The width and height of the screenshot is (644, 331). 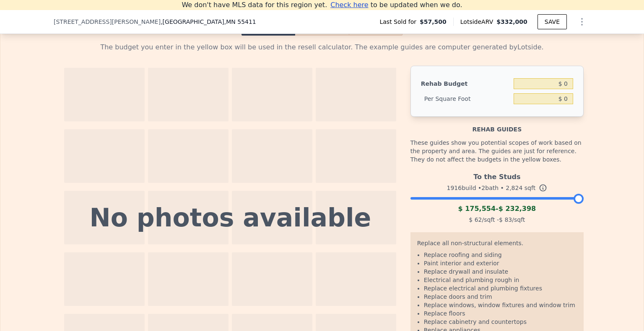 I want to click on span: $ 232,398, so click(x=518, y=208).